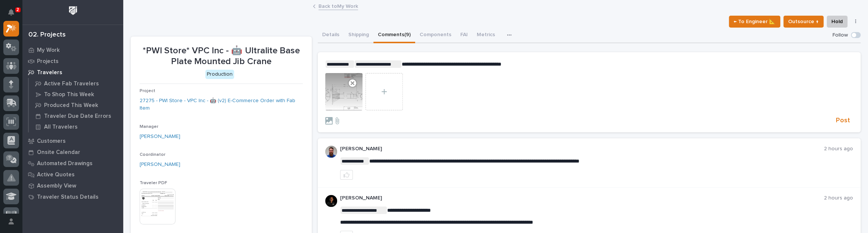 This screenshot has height=233, width=868. What do you see at coordinates (56, 175) in the screenshot?
I see `p: Active Quotes` at bounding box center [56, 175].